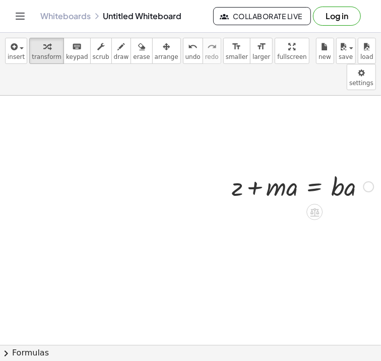  Describe the element at coordinates (77, 57) in the screenshot. I see `span: keypad` at that location.